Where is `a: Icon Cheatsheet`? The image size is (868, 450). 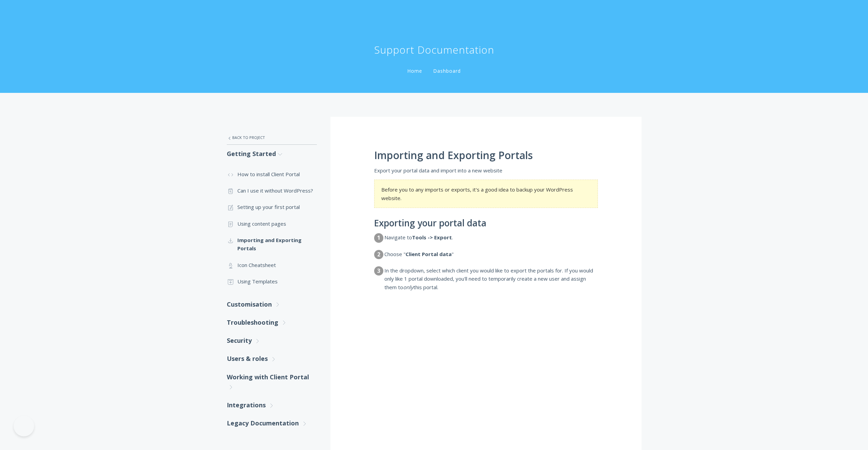 a: Icon Cheatsheet is located at coordinates (272, 265).